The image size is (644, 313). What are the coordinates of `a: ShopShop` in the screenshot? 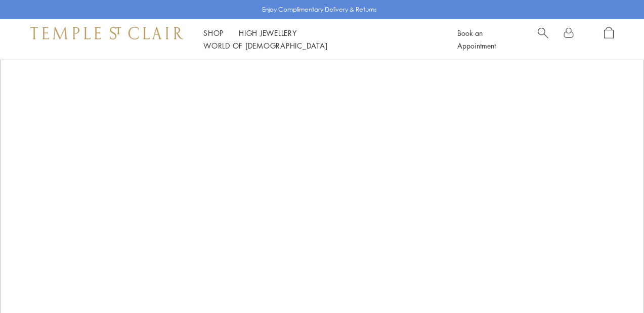 It's located at (214, 33).